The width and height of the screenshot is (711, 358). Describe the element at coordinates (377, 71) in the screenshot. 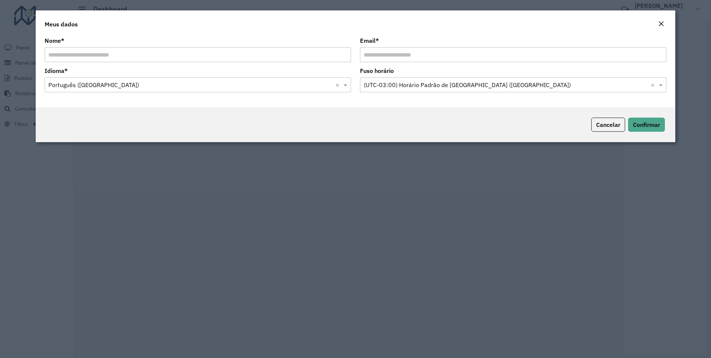

I see `label: Fuso horário` at that location.